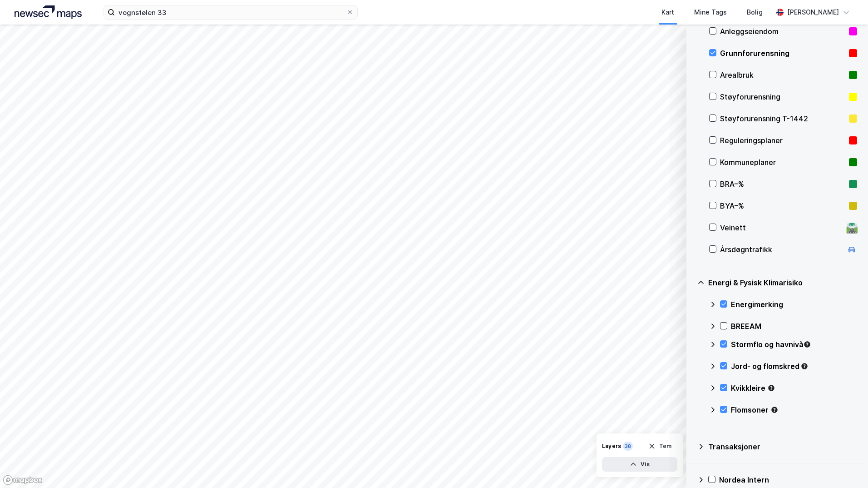 The image size is (868, 488). Describe the element at coordinates (48, 13) in the screenshot. I see `img: logo.a4113a55bc3d86da70a041830d287a7e.svg` at that location.